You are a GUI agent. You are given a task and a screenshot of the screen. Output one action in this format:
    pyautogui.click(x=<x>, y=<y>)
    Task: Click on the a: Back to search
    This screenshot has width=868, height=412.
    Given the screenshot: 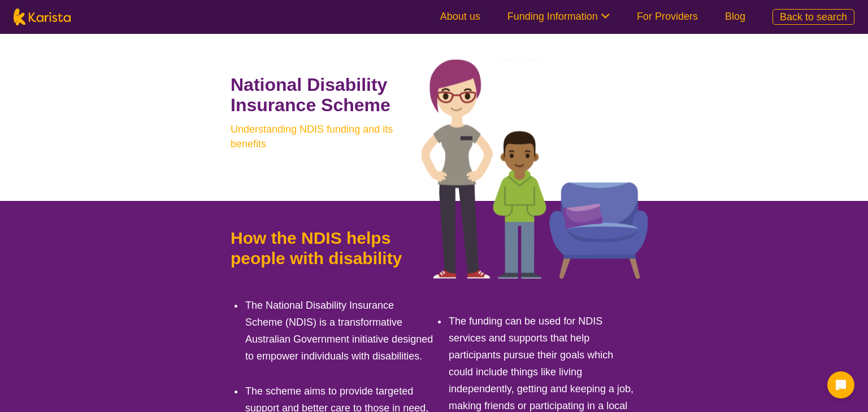 What is the action you would take?
    pyautogui.click(x=813, y=17)
    